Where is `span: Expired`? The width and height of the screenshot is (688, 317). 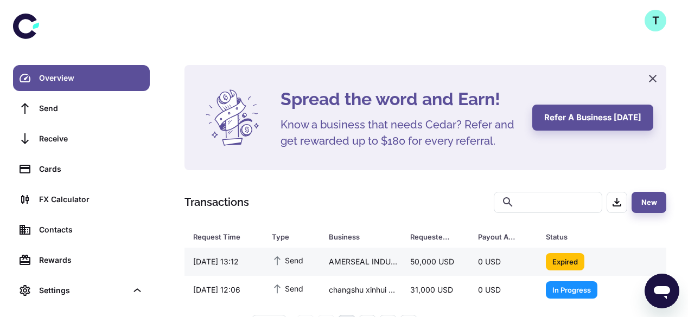 span: Expired is located at coordinates (565, 262).